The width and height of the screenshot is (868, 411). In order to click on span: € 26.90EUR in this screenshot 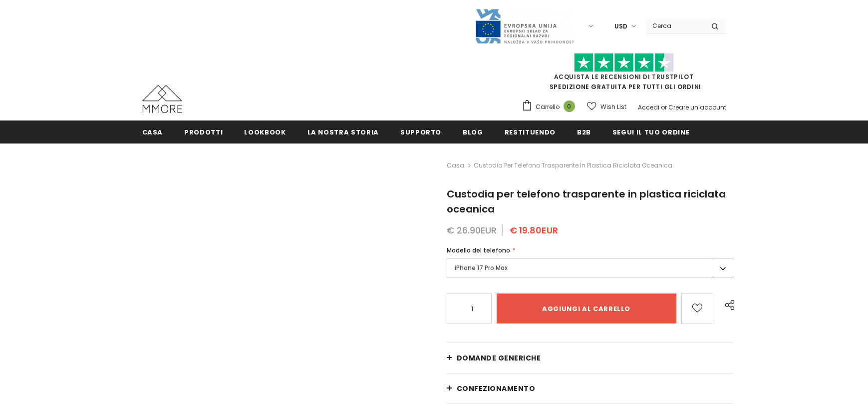, I will do `click(472, 229)`.